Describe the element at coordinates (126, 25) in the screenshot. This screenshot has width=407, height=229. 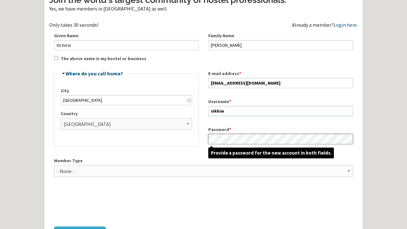
I see `div: Only takes 30 seconds!` at that location.